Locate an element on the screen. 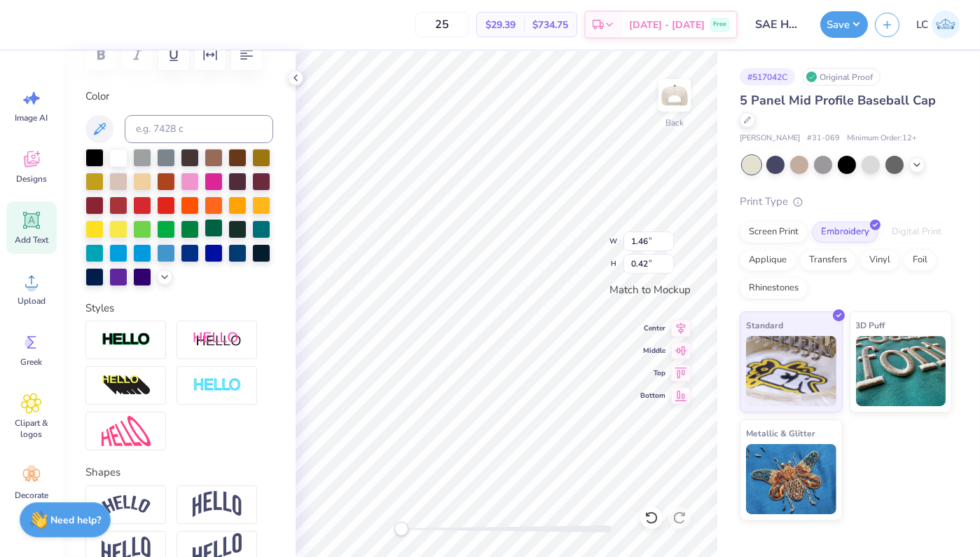 The image size is (980, 557). button: Save is located at coordinates (844, 25).